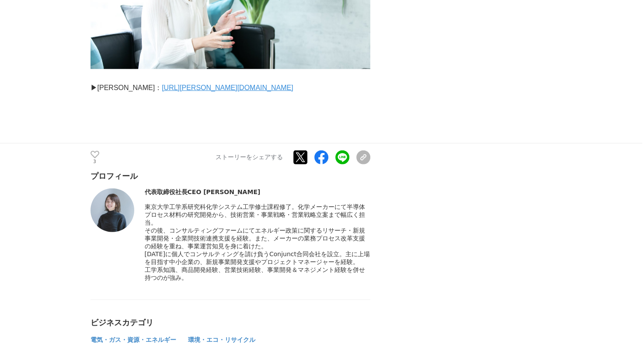  Describe the element at coordinates (112, 210) in the screenshot. I see `img: thumbnail_4c0cf530-7e27-11ee-ac79-c76b79ff1484.JPG` at that location.